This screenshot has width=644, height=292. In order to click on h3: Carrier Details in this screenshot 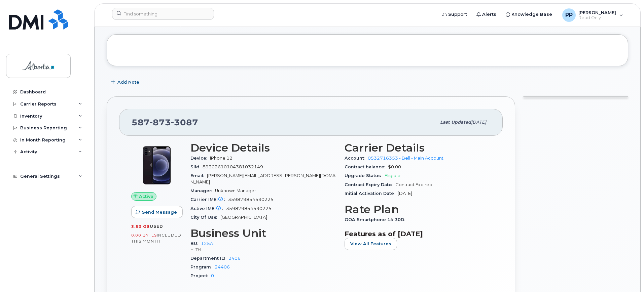, I will do `click(417, 148)`.